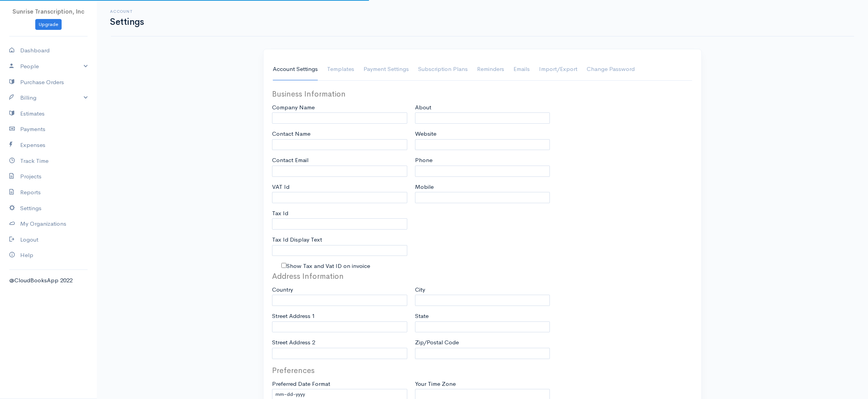 The image size is (868, 399). What do you see at coordinates (340, 371) in the screenshot?
I see `legend: Preferences` at bounding box center [340, 371].